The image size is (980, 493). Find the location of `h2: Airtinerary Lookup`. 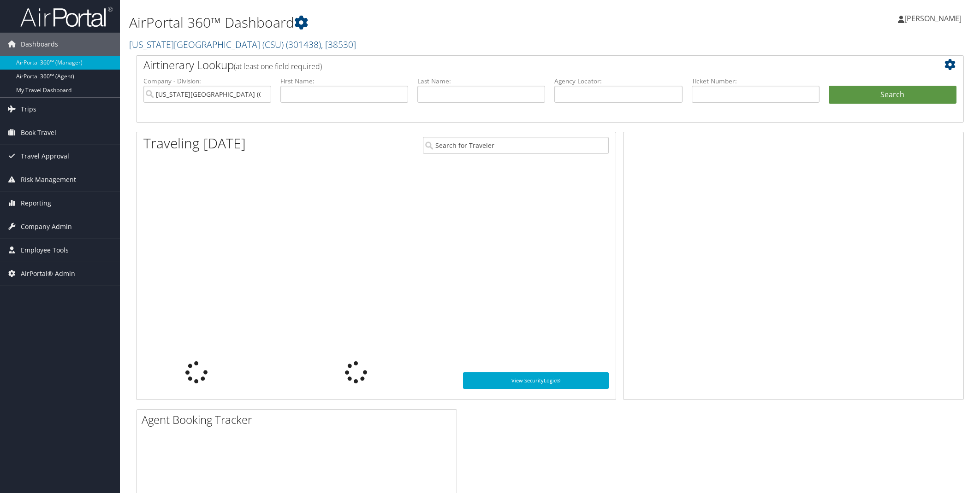

h2: Airtinerary Lookup is located at coordinates (515, 65).